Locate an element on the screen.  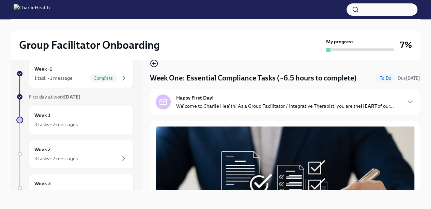
a: Week -11 task • 1 messageComplete is located at coordinates (75, 74).